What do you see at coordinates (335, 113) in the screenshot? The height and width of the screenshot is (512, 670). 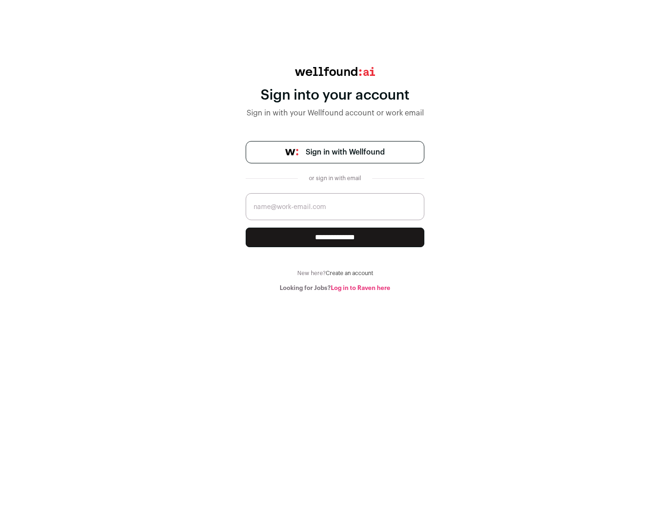 I see `div: Sign in with your Wellfound account or work email` at bounding box center [335, 113].